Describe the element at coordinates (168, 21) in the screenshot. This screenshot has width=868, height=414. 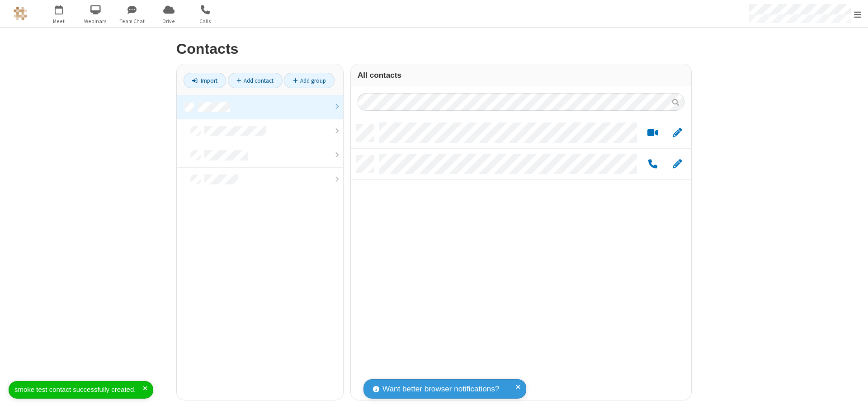
I see `span: Drive` at that location.